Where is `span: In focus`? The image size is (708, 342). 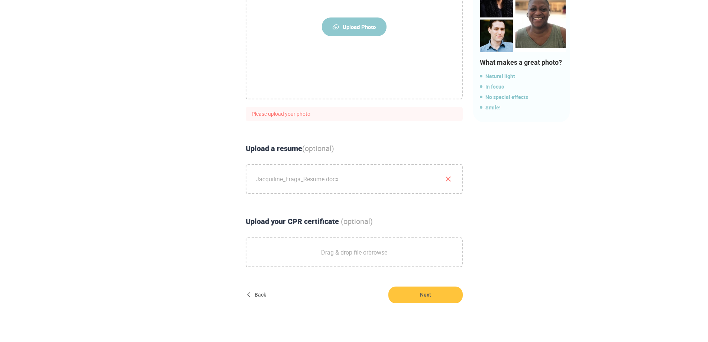 span: In focus is located at coordinates (523, 87).